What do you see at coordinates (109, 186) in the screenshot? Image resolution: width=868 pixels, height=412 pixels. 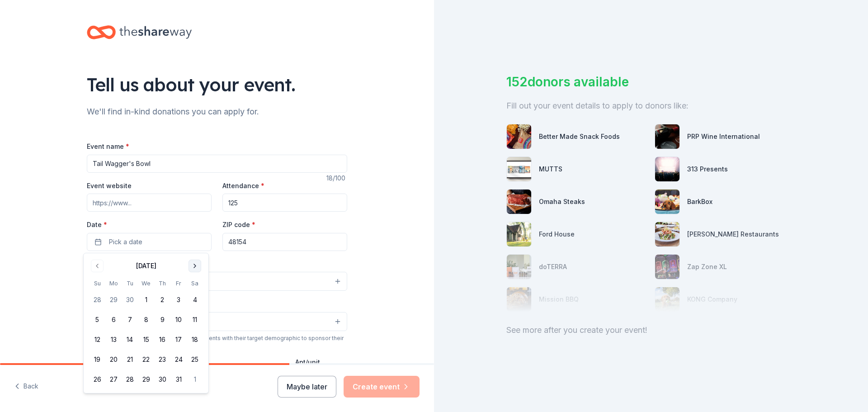 I see `label: Event website` at bounding box center [109, 186].